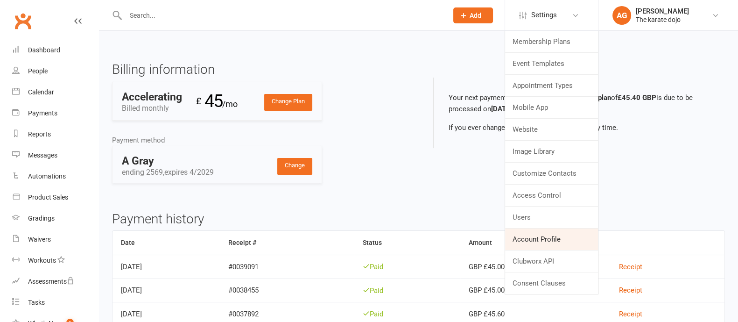  Describe the element at coordinates (55, 281) in the screenshot. I see `a: Assessments` at that location.